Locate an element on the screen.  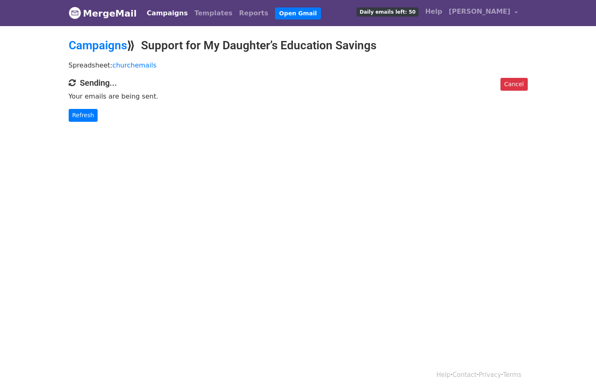
h4: Sending... is located at coordinates (298, 83).